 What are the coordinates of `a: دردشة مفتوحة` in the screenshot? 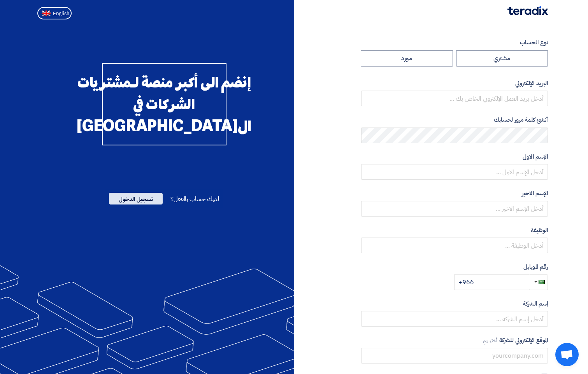 It's located at (567, 354).